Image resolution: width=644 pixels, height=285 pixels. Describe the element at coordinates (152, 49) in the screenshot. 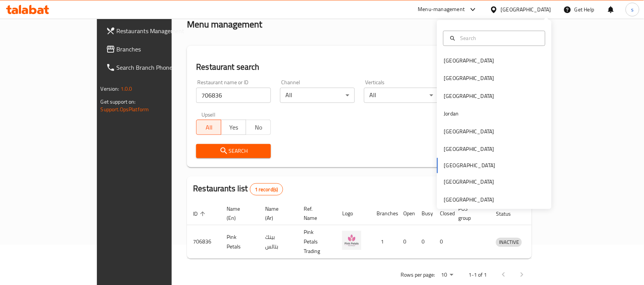

I see `a: Branches` at that location.